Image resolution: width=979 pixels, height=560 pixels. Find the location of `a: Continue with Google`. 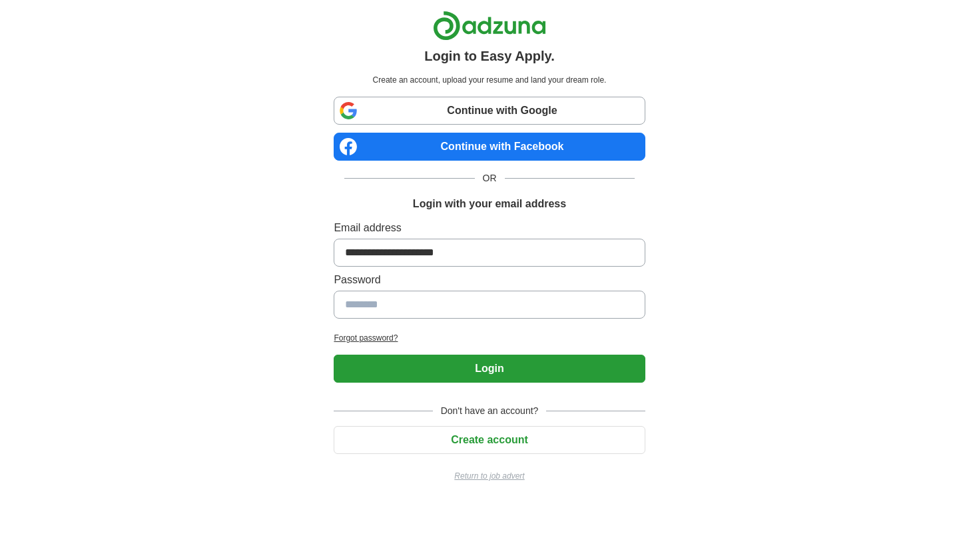

a: Continue with Google is located at coordinates (489, 111).